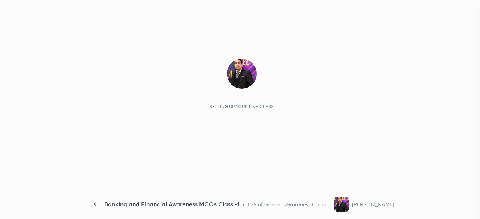  What do you see at coordinates (289, 204) in the screenshot?
I see `div: L25 of General Awareness Course for Mains Exams and Pathfinder` at bounding box center [289, 204].